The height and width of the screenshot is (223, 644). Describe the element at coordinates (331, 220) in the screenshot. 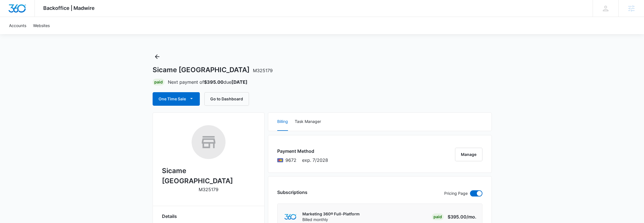

I see `p: Billed monthly` at that location.